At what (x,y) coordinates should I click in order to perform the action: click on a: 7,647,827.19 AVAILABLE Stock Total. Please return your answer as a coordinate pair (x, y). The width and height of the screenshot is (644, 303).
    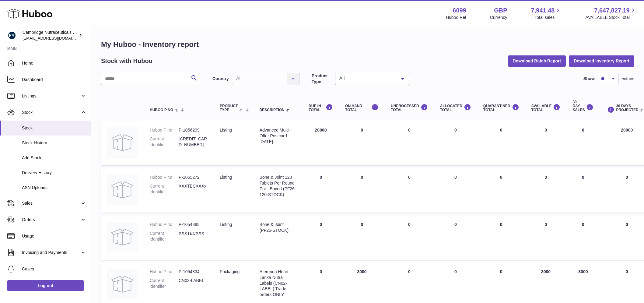
    Looking at the image, I should click on (611, 13).